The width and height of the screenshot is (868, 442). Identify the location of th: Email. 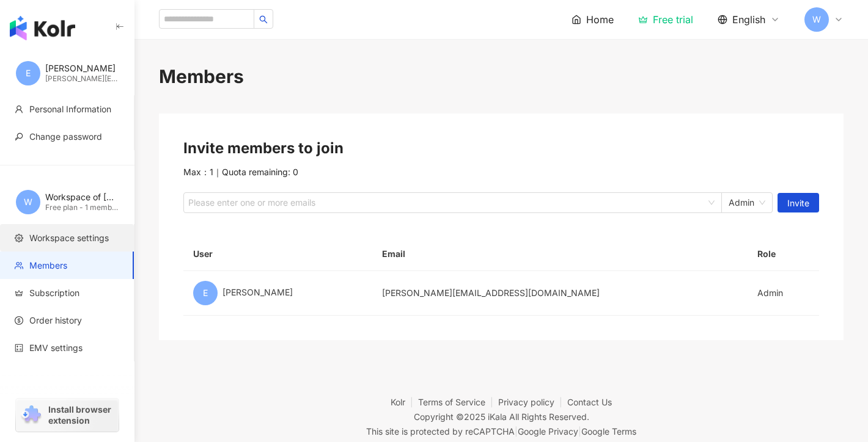
(559, 254).